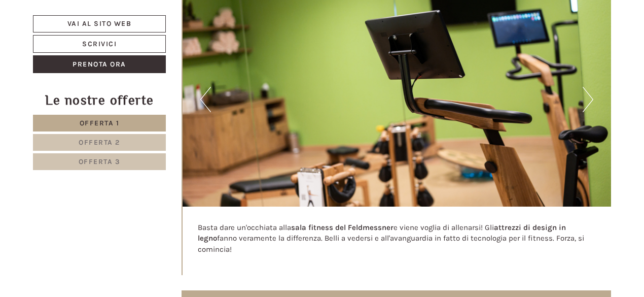 The height and width of the screenshot is (297, 644). Describe the element at coordinates (100, 24) in the screenshot. I see `a: Vai al sito web` at that location.